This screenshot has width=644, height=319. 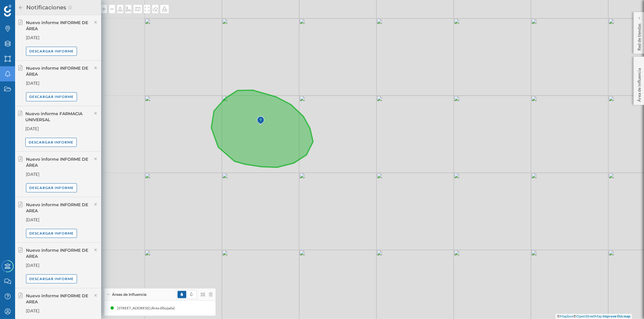 I want to click on p: Área de influencia, so click(x=639, y=84).